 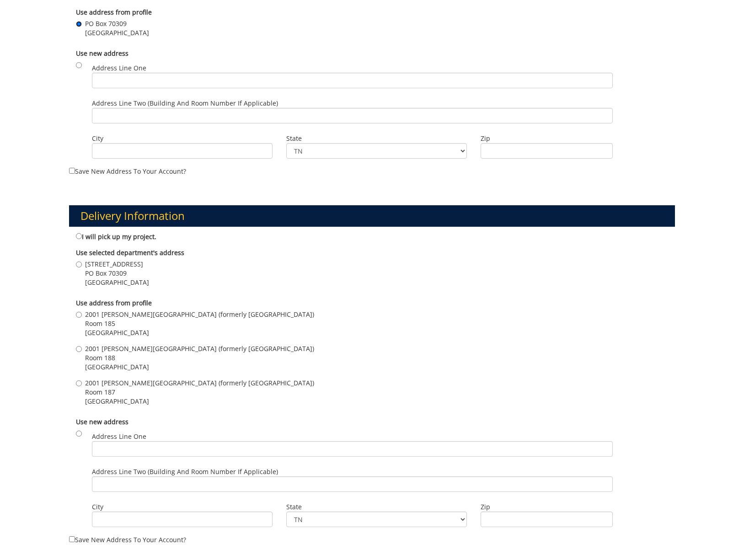 What do you see at coordinates (79, 236) in the screenshot?
I see `input: I will pick up my project.` at bounding box center [79, 236].